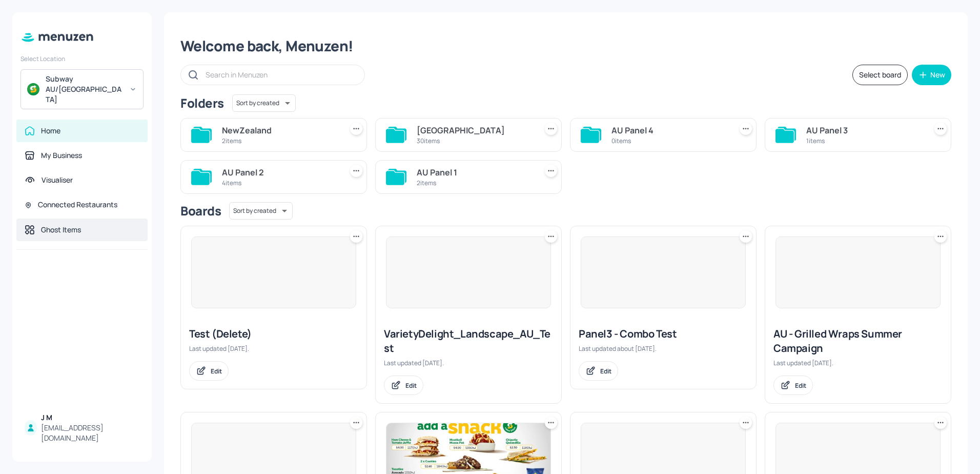 This screenshot has height=474, width=980. I want to click on div: 4 items, so click(280, 182).